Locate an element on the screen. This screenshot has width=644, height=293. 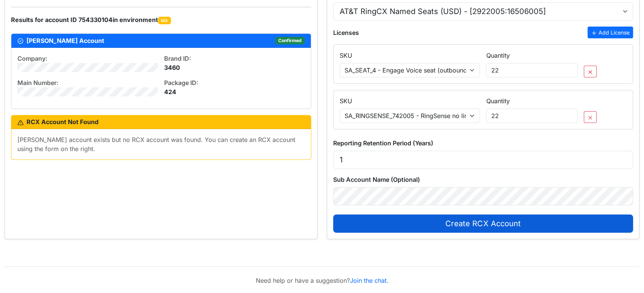
h6: RCX Account Not Found is located at coordinates (161, 122).